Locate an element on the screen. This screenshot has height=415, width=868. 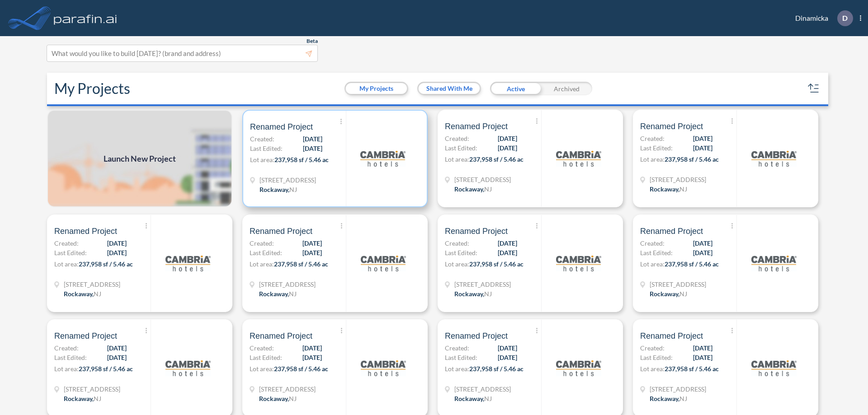
div: Dinamicka is located at coordinates (822, 18).